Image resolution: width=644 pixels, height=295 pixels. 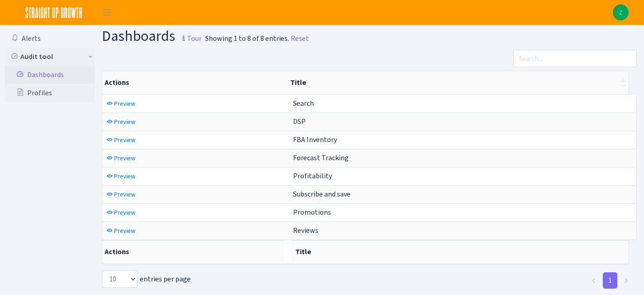 What do you see at coordinates (50, 57) in the screenshot?
I see `a: Audit tool` at bounding box center [50, 57].